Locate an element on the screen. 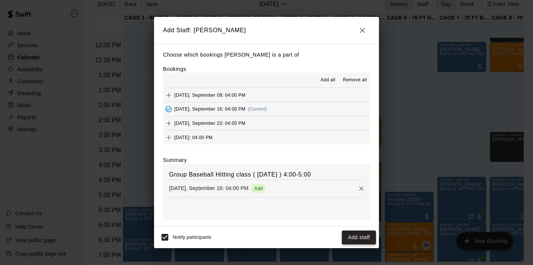 The image size is (533, 265). span: (Current) is located at coordinates (258, 109).